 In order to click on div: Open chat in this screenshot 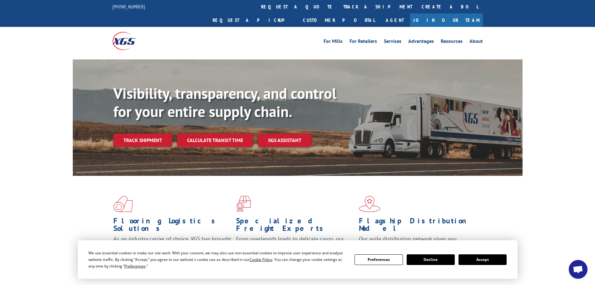, I will do `click(578, 269)`.